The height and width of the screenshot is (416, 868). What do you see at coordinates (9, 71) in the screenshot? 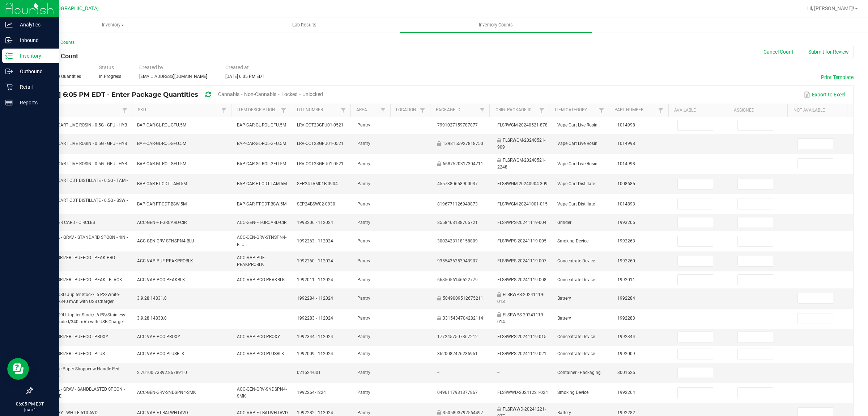
I see `inline-svg: Outbound` at bounding box center [9, 71].